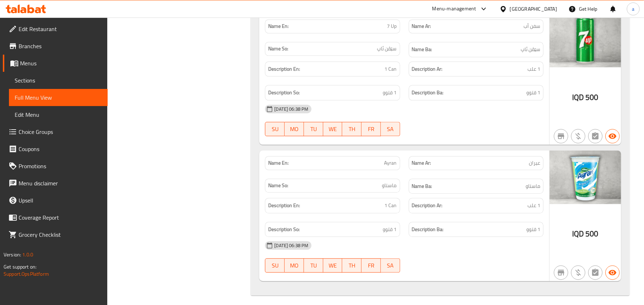 The image size is (644, 305). Describe the element at coordinates (55, 132) in the screenshot. I see `a: Choice Groups` at that location.